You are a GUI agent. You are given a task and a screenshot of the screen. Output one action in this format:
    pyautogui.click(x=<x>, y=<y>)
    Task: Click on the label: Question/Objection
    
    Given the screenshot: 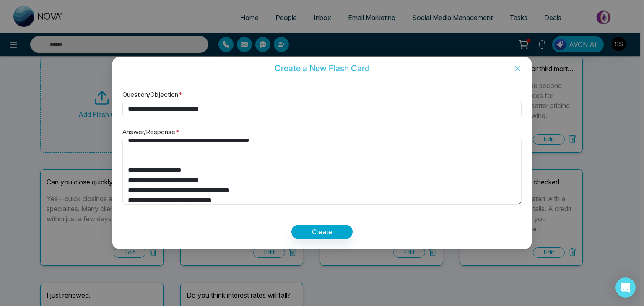 What is the action you would take?
    pyautogui.click(x=152, y=95)
    